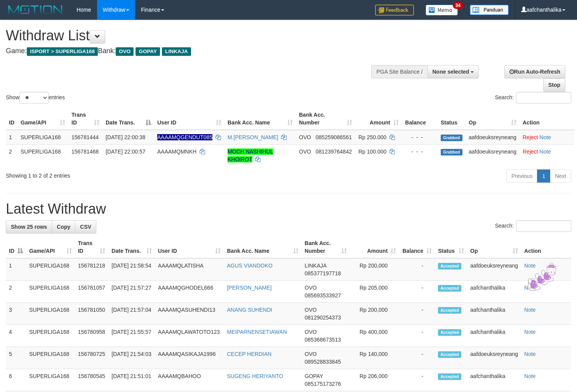 This screenshot has height=392, width=577. Describe the element at coordinates (492, 137) in the screenshot. I see `td: aafdoeuksreyneang` at that location.